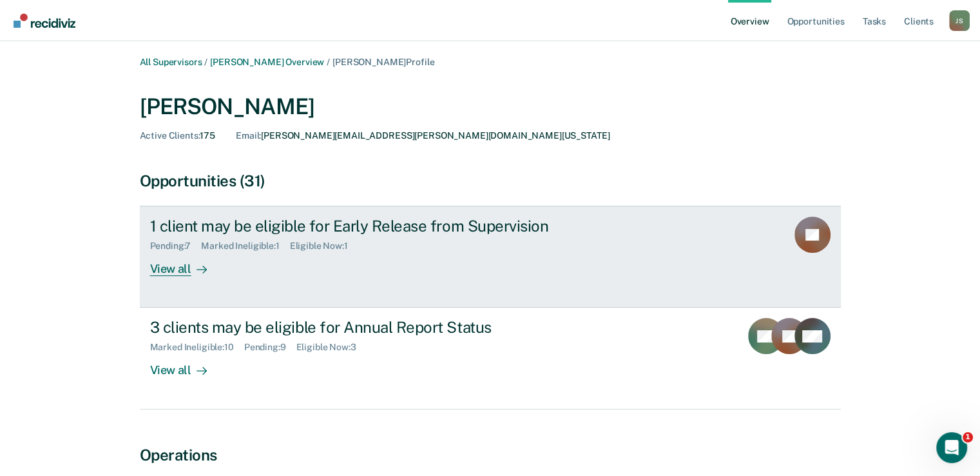  I want to click on span: Email :, so click(248, 136).